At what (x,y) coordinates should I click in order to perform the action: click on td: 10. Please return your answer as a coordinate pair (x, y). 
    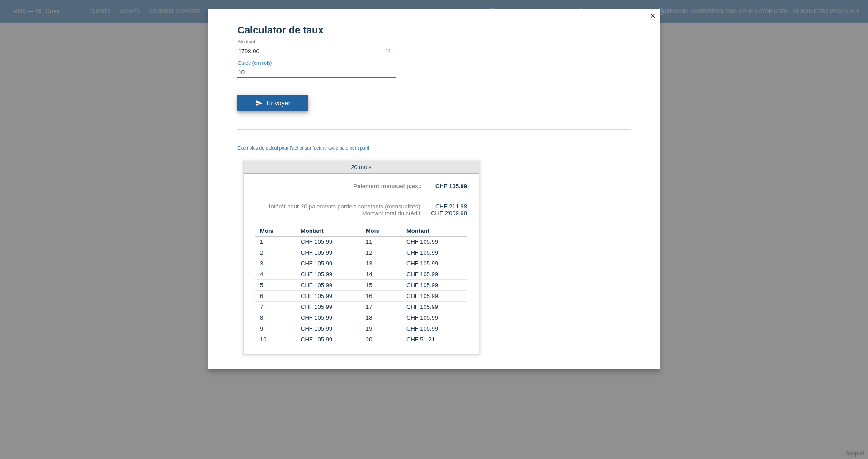
    Looking at the image, I should click on (278, 340).